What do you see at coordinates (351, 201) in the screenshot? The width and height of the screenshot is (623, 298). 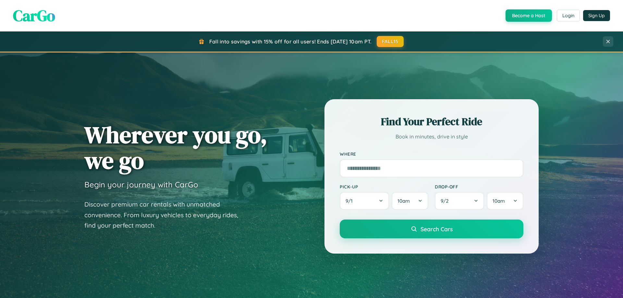 I see `span: 9 / 1` at bounding box center [351, 201].